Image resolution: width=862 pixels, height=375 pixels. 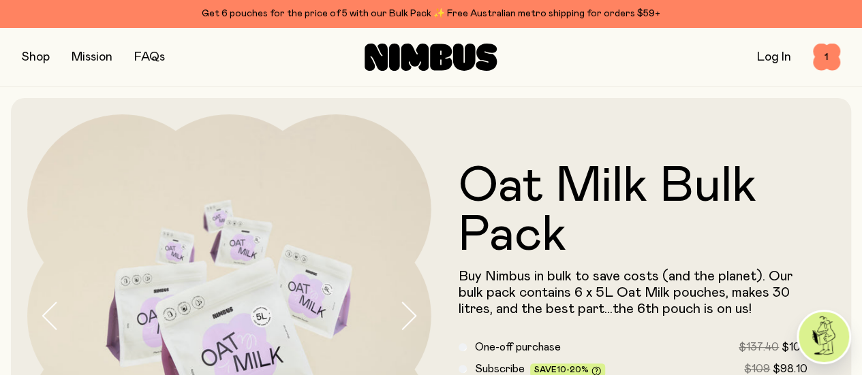 I want to click on span: 10-20%, so click(x=572, y=370).